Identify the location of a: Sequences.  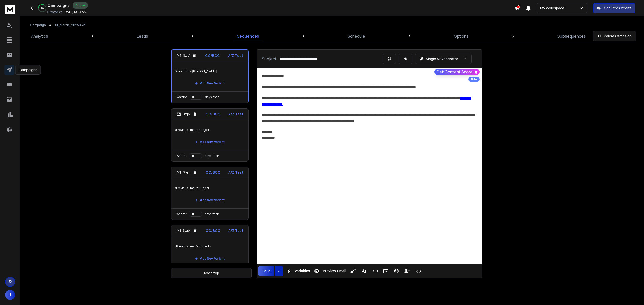
(248, 36).